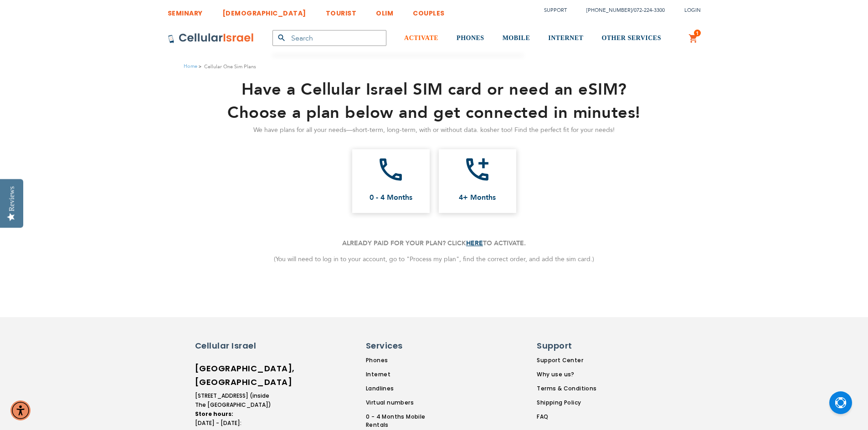 Image resolution: width=868 pixels, height=430 pixels. What do you see at coordinates (185, 10) in the screenshot?
I see `a: SEMINARY` at bounding box center [185, 10].